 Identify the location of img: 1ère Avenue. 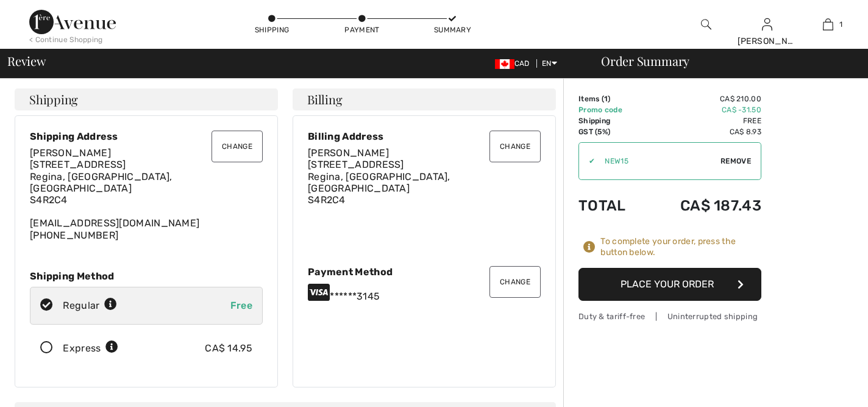
(73, 22).